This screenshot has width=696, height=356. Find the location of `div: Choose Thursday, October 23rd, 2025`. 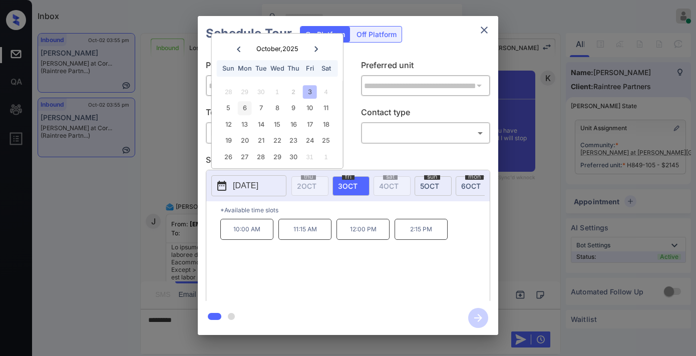

div: Choose Thursday, October 23rd, 2025 is located at coordinates (293, 141).